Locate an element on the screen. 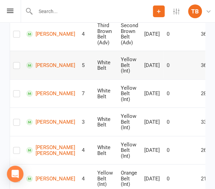  td: Third Brown Belt (Adv) is located at coordinates (106, 34).